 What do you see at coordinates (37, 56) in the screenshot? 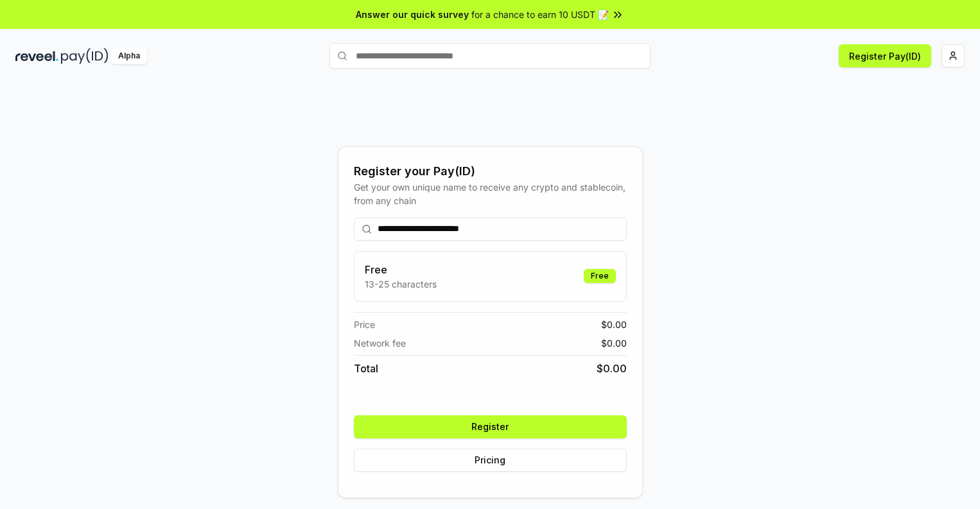
I see `img: reveel_dark` at bounding box center [37, 56].